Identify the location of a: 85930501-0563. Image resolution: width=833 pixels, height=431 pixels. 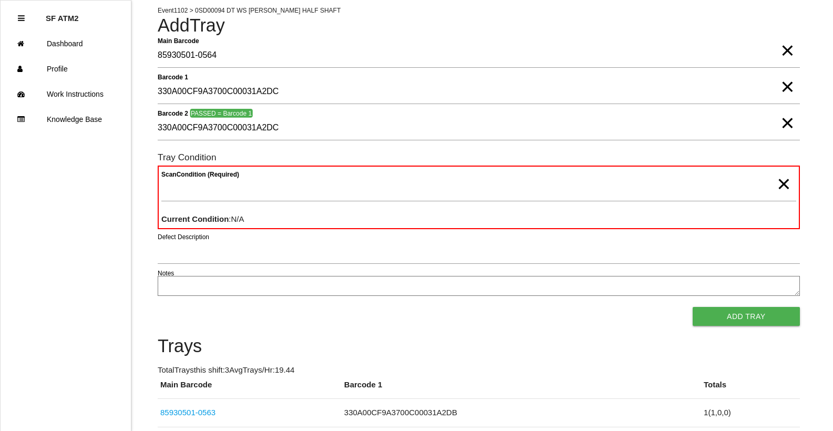
(188, 412).